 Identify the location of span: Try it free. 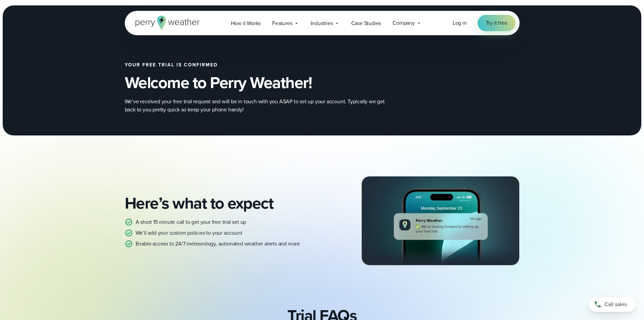
(497, 23).